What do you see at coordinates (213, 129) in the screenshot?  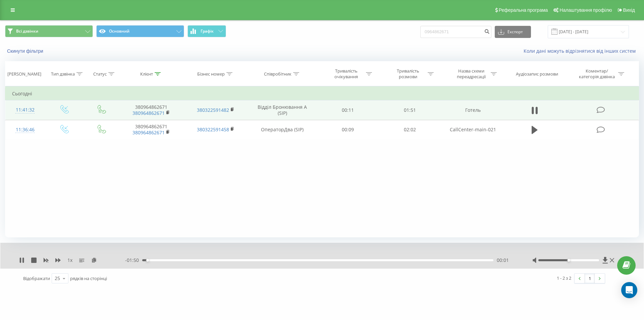 I see `a: 380322591458` at bounding box center [213, 129].